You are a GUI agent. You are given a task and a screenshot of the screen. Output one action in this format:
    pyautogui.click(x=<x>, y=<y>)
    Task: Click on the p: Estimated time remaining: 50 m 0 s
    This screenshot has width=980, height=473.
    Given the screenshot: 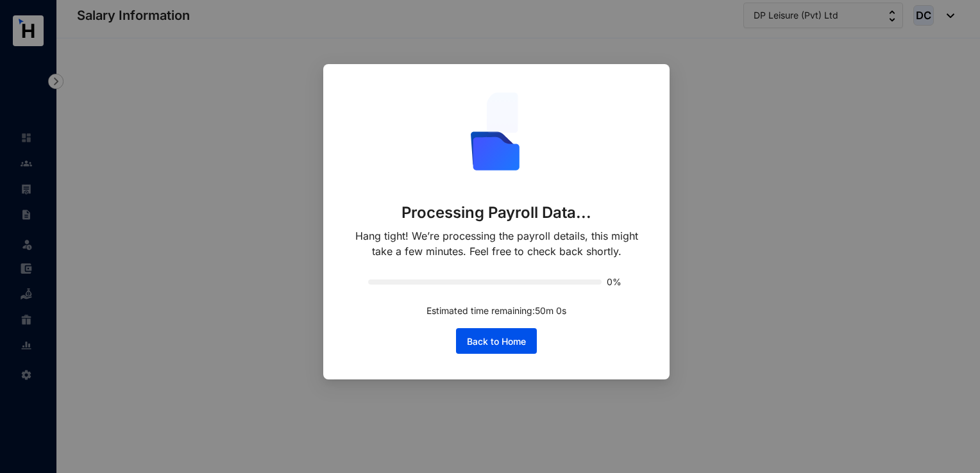 What is the action you would take?
    pyautogui.click(x=496, y=311)
    